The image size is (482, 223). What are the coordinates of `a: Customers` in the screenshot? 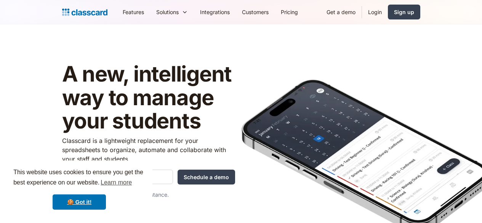 It's located at (255, 12).